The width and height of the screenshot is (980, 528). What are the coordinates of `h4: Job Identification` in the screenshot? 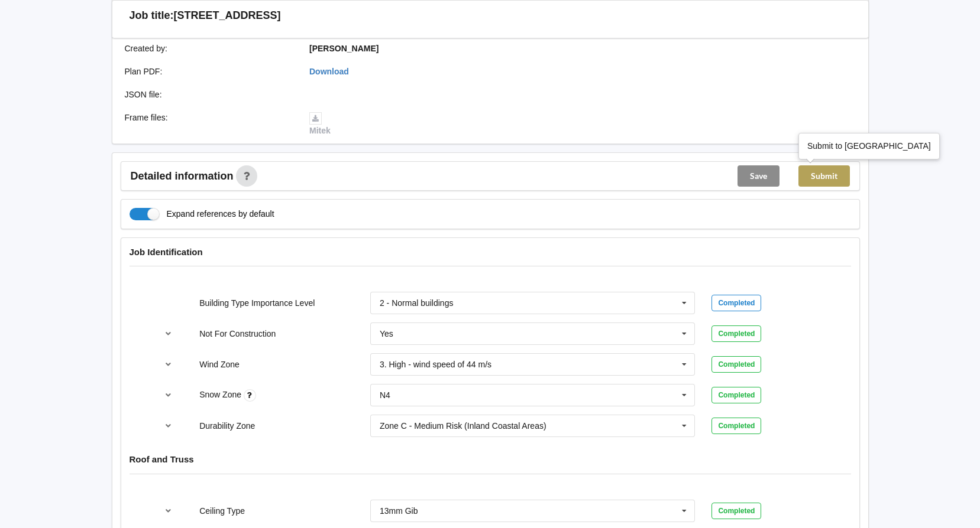 It's located at (490, 252).